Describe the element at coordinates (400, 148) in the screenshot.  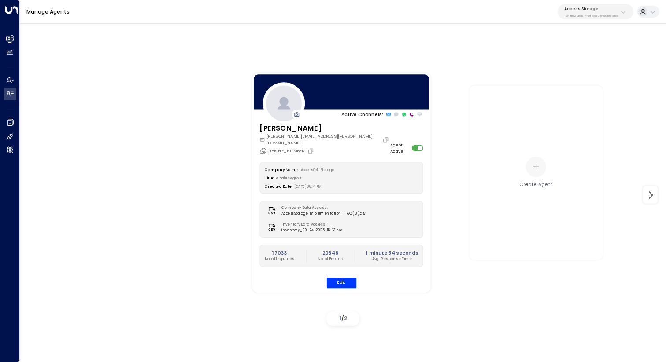
I see `label: Agent Active` at that location.